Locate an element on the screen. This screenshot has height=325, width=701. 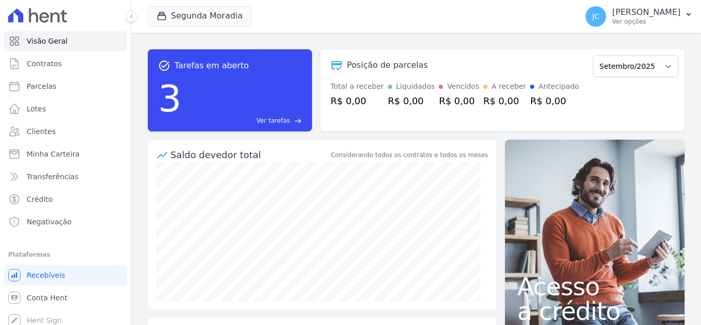
a: Conta Hent is located at coordinates (65, 298).